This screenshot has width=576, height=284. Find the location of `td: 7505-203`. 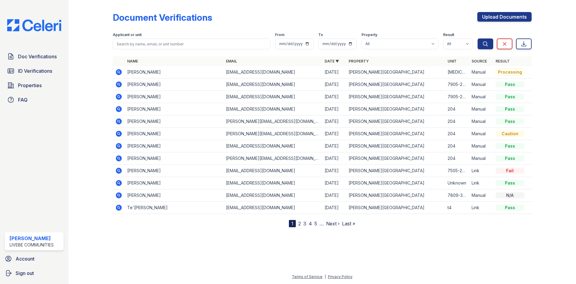

td: 7505-203 is located at coordinates (458, 171).